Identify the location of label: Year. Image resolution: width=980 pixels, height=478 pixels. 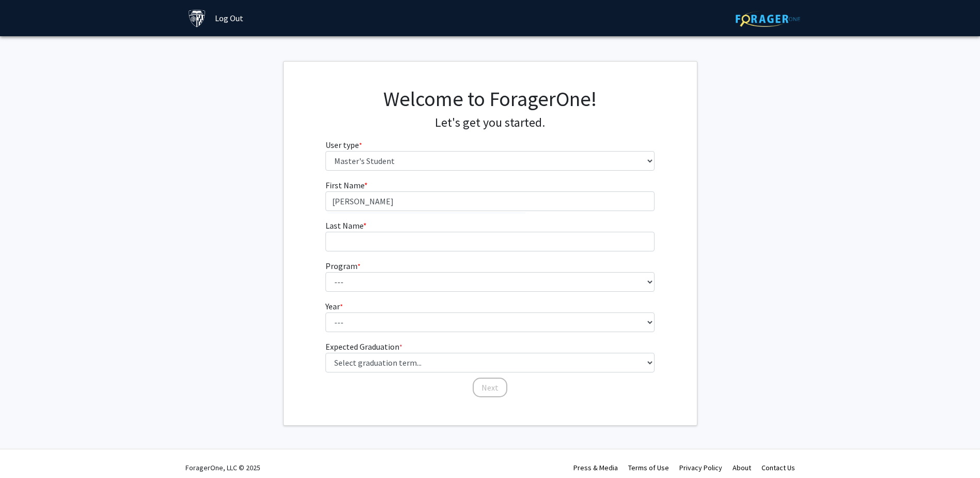
(335, 306).